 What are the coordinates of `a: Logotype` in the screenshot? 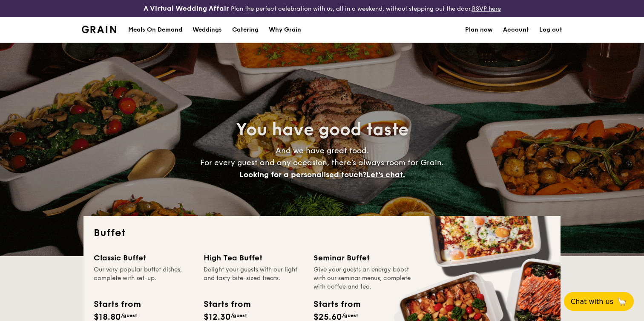 It's located at (99, 29).